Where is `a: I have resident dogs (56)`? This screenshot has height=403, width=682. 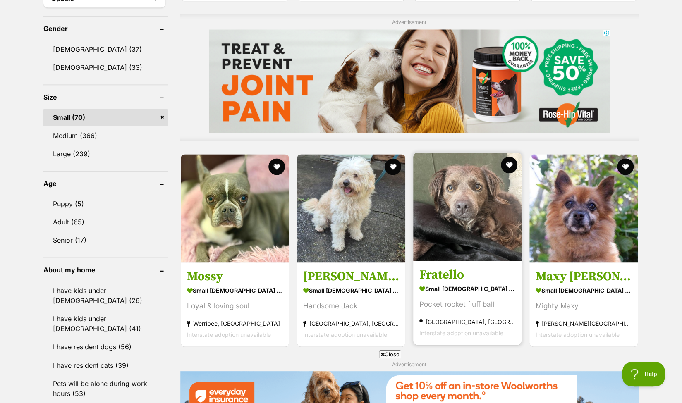
a: I have resident dogs (56) is located at coordinates (105, 347).